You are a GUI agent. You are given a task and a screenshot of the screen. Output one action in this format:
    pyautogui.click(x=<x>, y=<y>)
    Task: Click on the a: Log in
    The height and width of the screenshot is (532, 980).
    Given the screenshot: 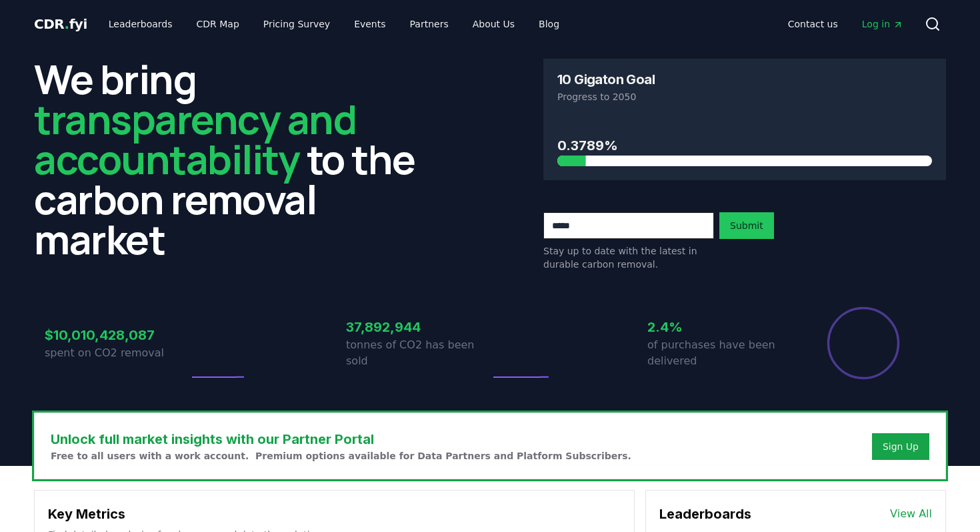 What is the action you would take?
    pyautogui.click(x=883, y=24)
    